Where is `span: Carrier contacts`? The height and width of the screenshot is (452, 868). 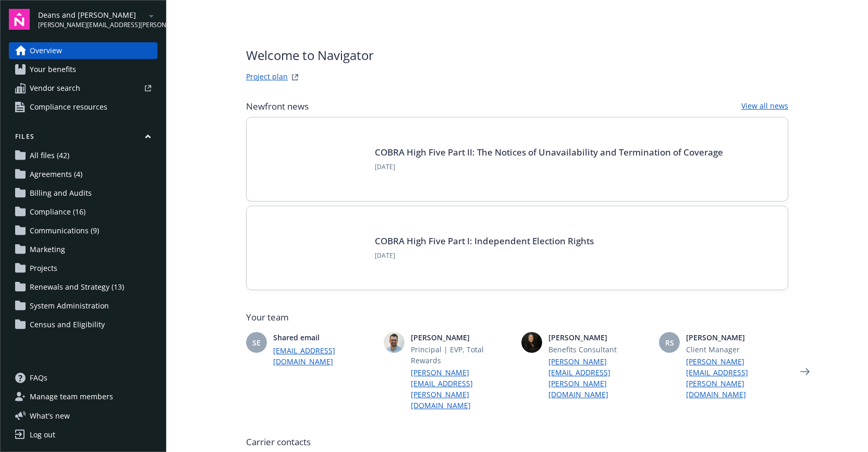
span: Carrier contacts is located at coordinates (517, 442).